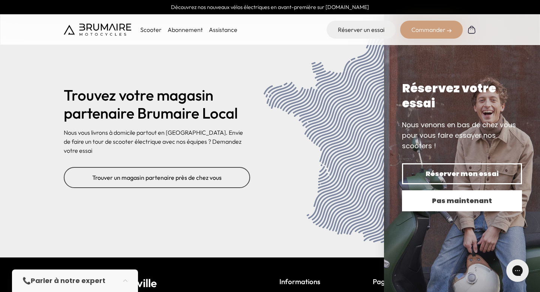  I want to click on img: right-arrow-2.png, so click(450, 31).